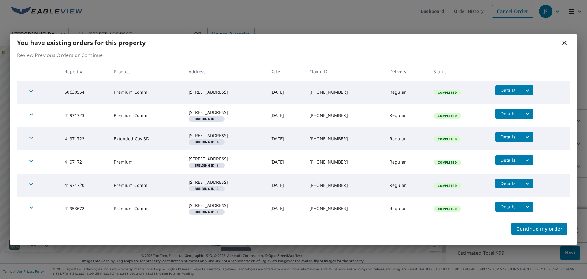 The width and height of the screenshot is (587, 279). What do you see at coordinates (84, 115) in the screenshot?
I see `td: 41971723` at bounding box center [84, 115].